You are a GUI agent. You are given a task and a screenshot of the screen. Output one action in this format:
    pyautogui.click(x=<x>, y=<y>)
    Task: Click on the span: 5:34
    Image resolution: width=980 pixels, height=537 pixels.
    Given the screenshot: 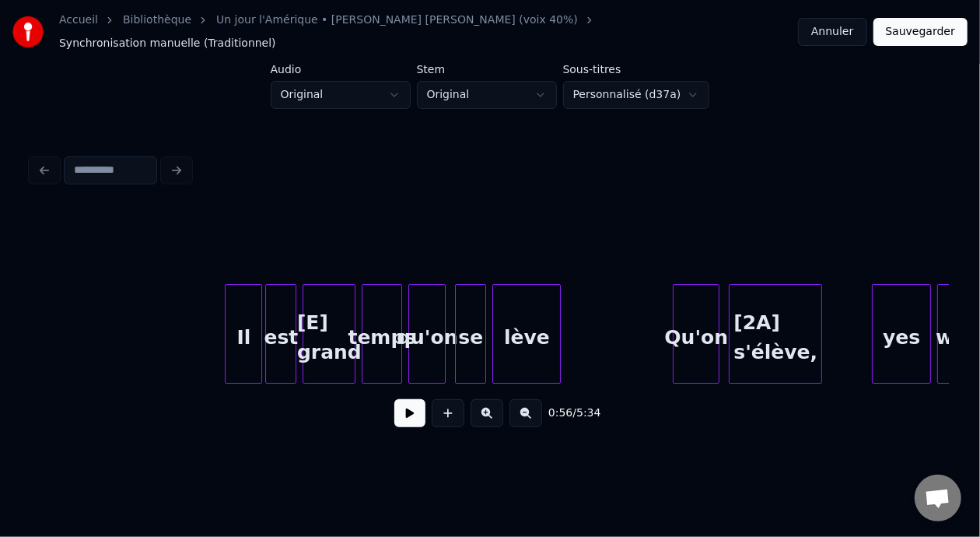 What is the action you would take?
    pyautogui.click(x=588, y=414)
    